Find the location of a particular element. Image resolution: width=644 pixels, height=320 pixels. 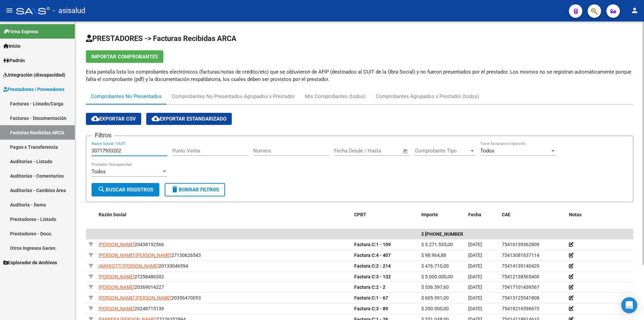

span: CPBT is located at coordinates (360, 214).